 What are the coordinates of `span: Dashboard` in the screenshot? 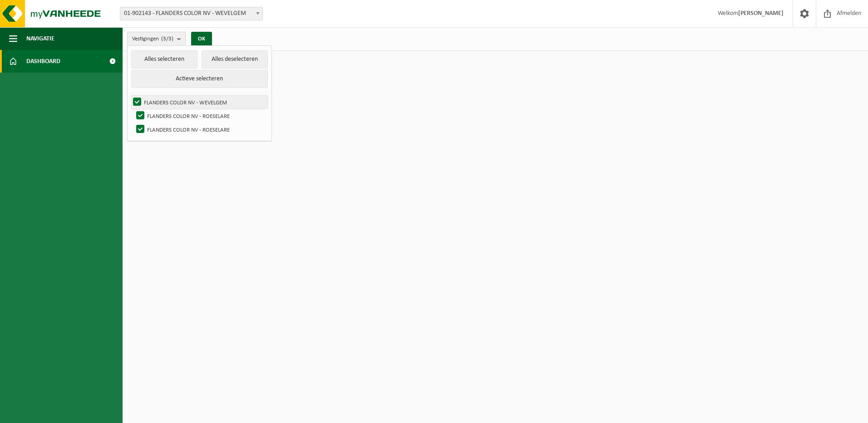 It's located at (44, 61).